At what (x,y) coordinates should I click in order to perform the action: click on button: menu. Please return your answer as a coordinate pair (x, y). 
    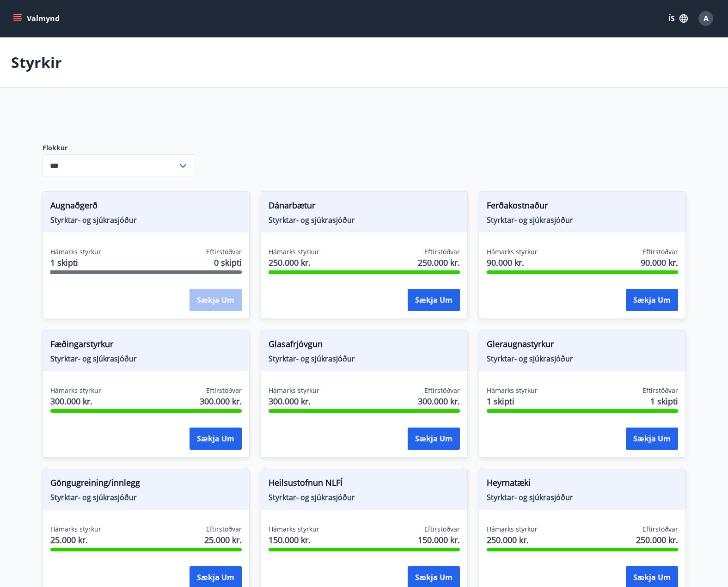
    Looking at the image, I should click on (37, 19).